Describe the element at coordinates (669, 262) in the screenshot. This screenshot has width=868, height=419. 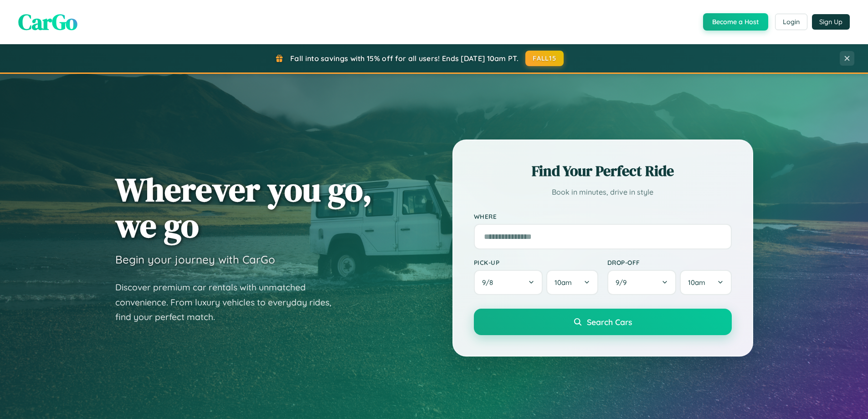
I see `label: Drop-off` at that location.